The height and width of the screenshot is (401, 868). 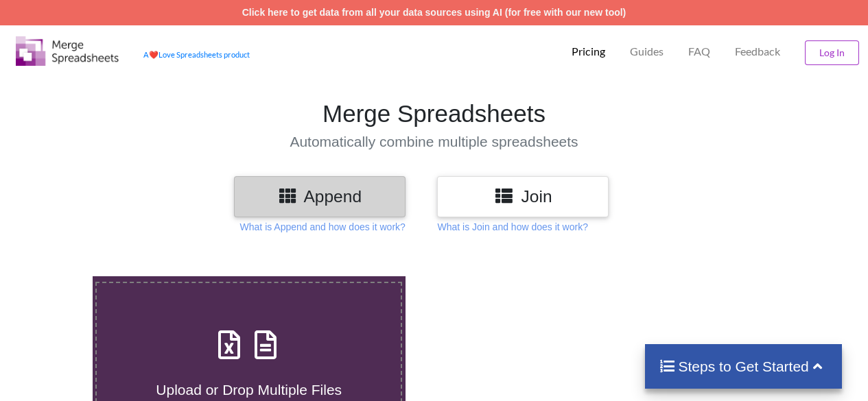 I want to click on p: Pricing, so click(x=588, y=51).